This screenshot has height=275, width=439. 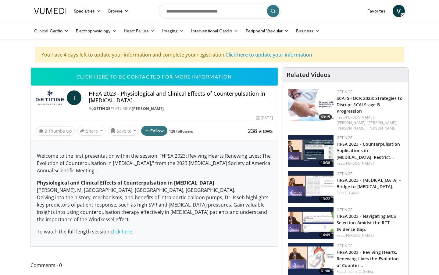 I want to click on span: Delving into the history, mechanisms, and benefits of intra-aortic balloon pumps, Dr. Isseh highl..., so click(x=153, y=208).